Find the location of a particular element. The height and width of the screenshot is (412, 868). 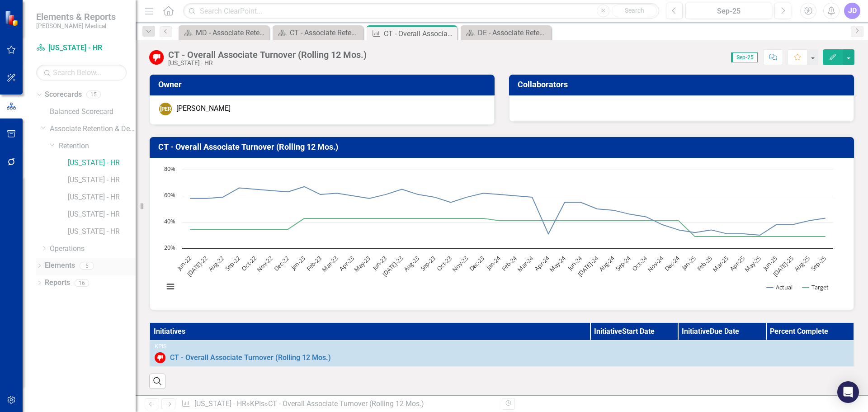

div: 15 is located at coordinates (94, 94).